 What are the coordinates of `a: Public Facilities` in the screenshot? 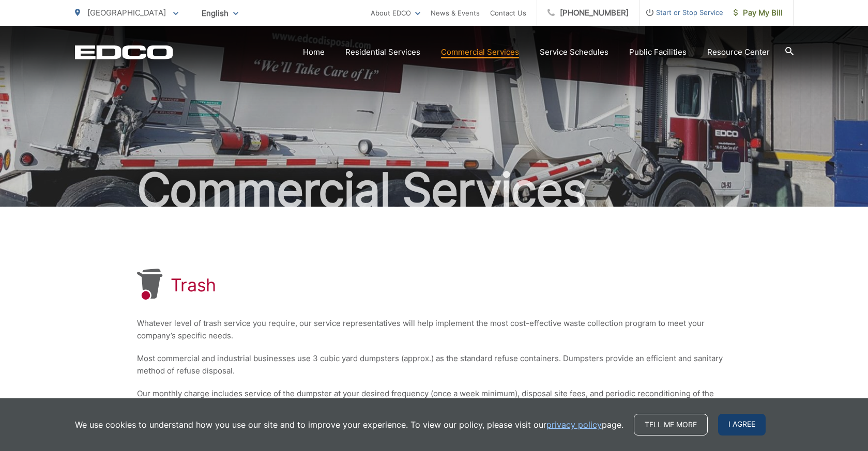 It's located at (657, 52).